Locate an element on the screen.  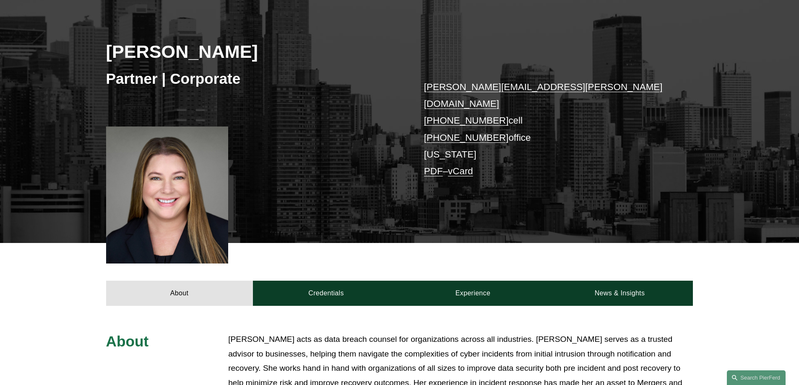
a: vCard is located at coordinates (460, 171).